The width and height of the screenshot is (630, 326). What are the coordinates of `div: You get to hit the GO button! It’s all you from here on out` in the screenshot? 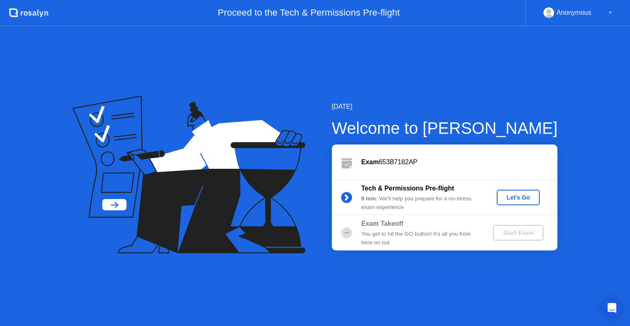 It's located at (420, 238).